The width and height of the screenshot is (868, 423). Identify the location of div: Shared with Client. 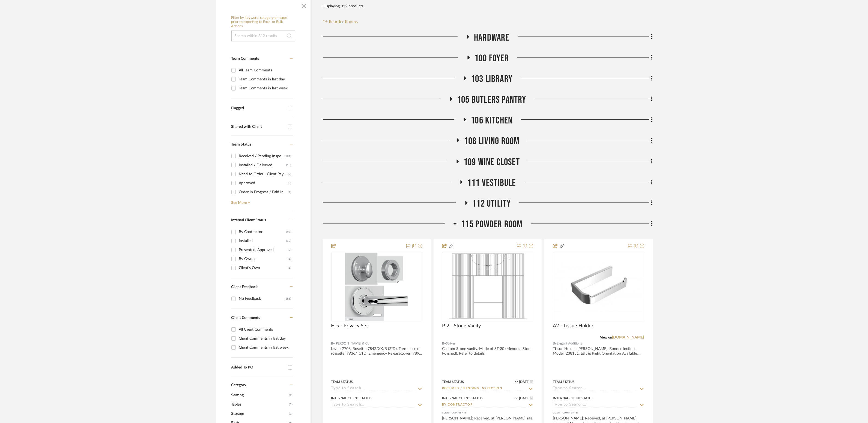
(258, 127).